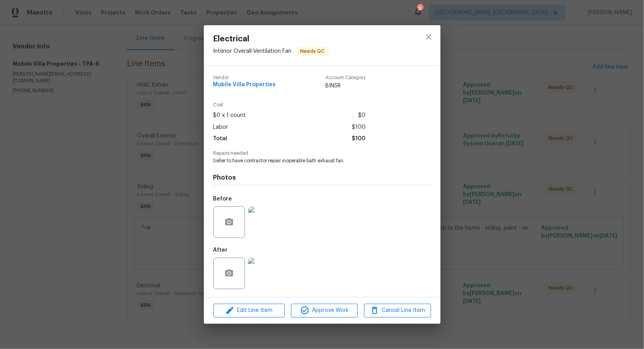 This screenshot has height=349, width=644. Describe the element at coordinates (345, 78) in the screenshot. I see `span: Account Category` at that location.